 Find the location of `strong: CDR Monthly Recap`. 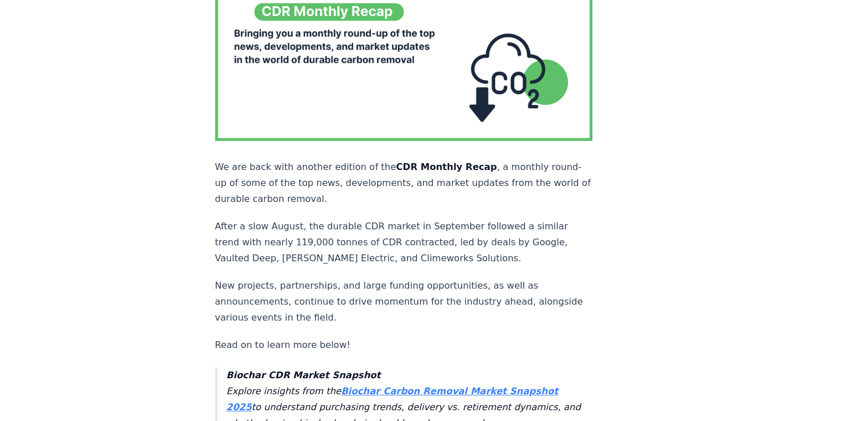

strong: CDR Monthly Recap is located at coordinates (446, 167).